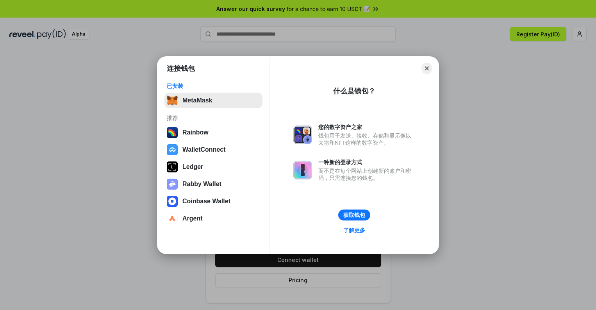  Describe the element at coordinates (195, 132) in the screenshot. I see `div: Rainbow` at that location.